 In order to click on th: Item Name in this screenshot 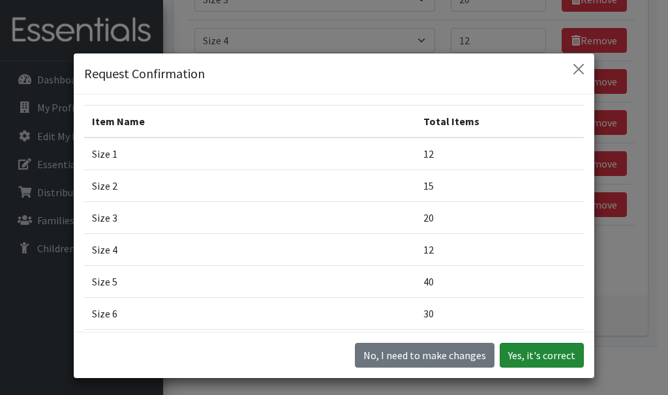, I will do `click(250, 122)`.